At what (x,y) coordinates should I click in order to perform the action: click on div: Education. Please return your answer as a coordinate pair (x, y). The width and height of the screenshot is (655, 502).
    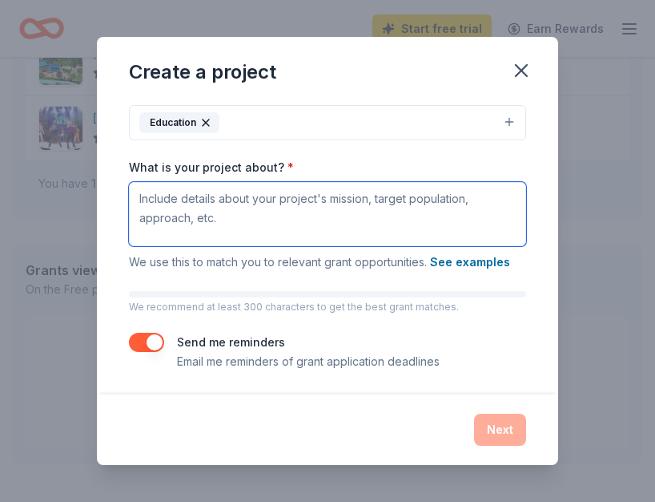
    Looking at the image, I should click on (179, 123).